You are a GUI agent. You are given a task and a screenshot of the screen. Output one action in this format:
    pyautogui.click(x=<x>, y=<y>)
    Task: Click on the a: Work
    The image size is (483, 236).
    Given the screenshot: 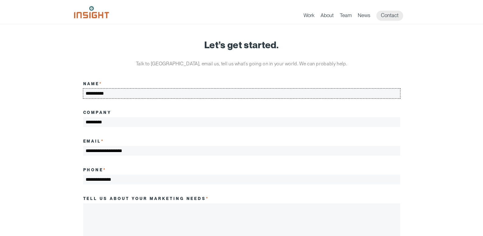 What is the action you would take?
    pyautogui.click(x=309, y=16)
    